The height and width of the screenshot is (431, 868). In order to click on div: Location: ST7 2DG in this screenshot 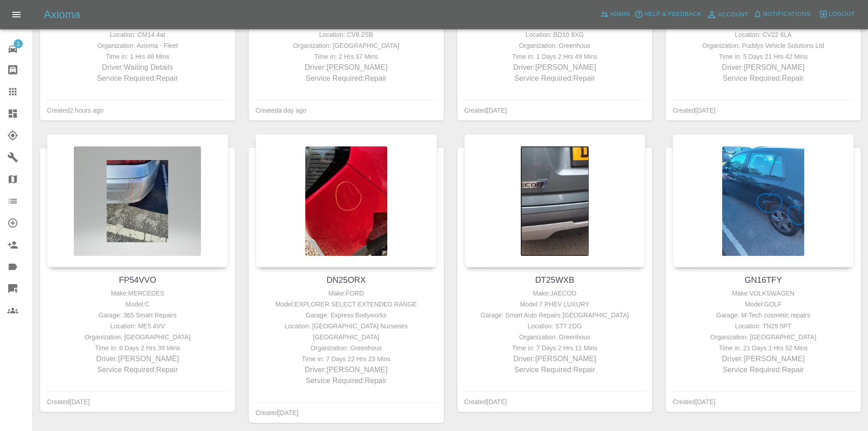, I will do `click(555, 326)`.